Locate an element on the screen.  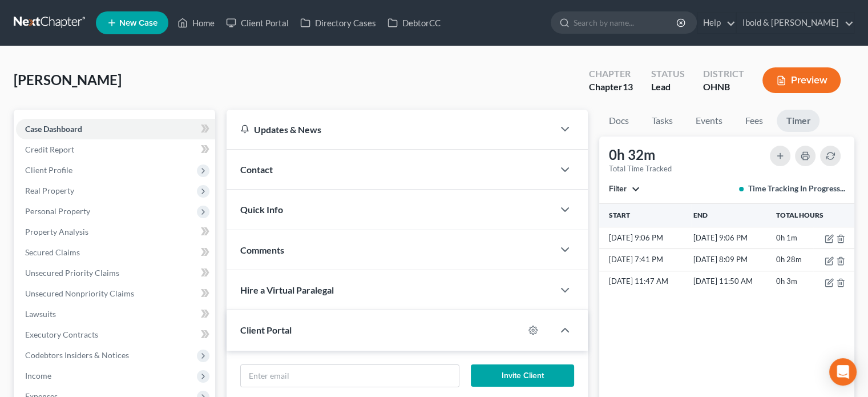
span: 0h 28m is located at coordinates (789, 259).